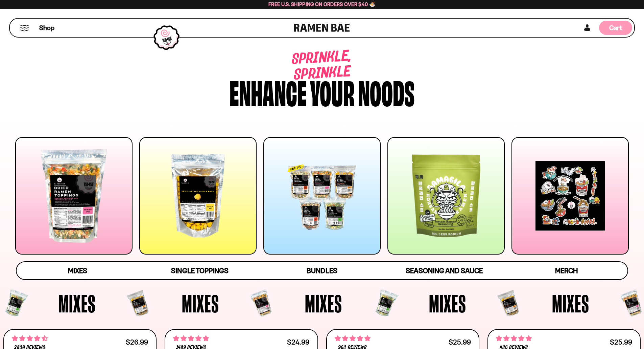  I want to click on button: Mobile Menu Trigger, so click(25, 28).